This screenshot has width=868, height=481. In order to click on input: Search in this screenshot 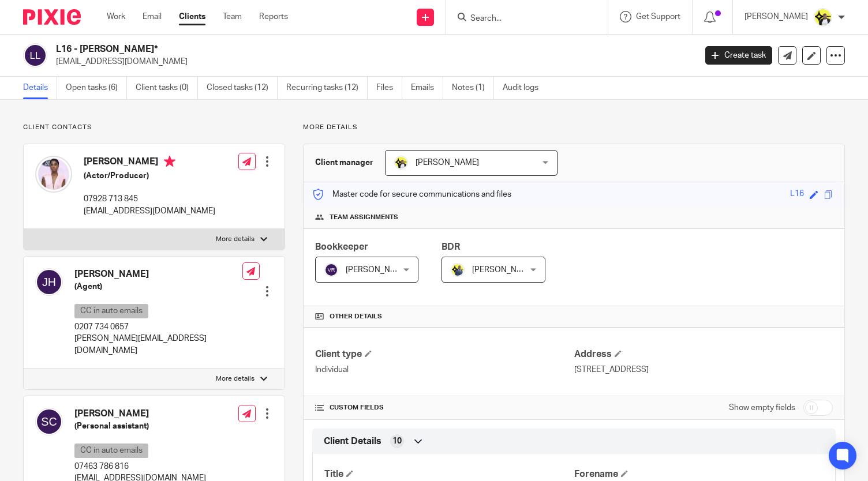, I will do `click(521, 19)`.